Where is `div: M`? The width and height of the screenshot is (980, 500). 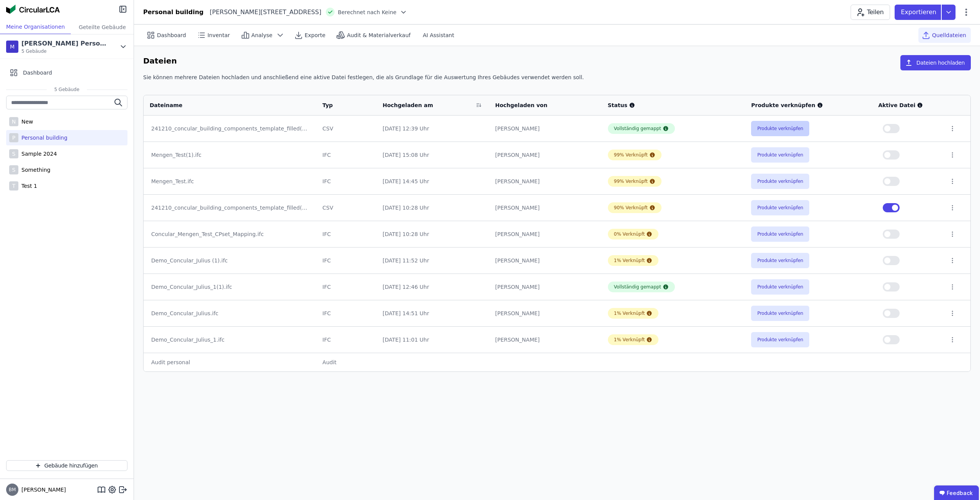
div: M is located at coordinates (13, 47).